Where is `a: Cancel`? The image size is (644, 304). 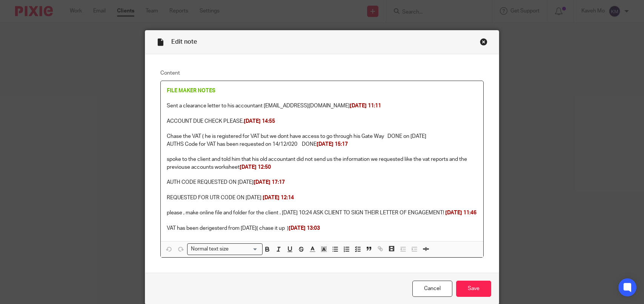 a: Cancel is located at coordinates (433, 289).